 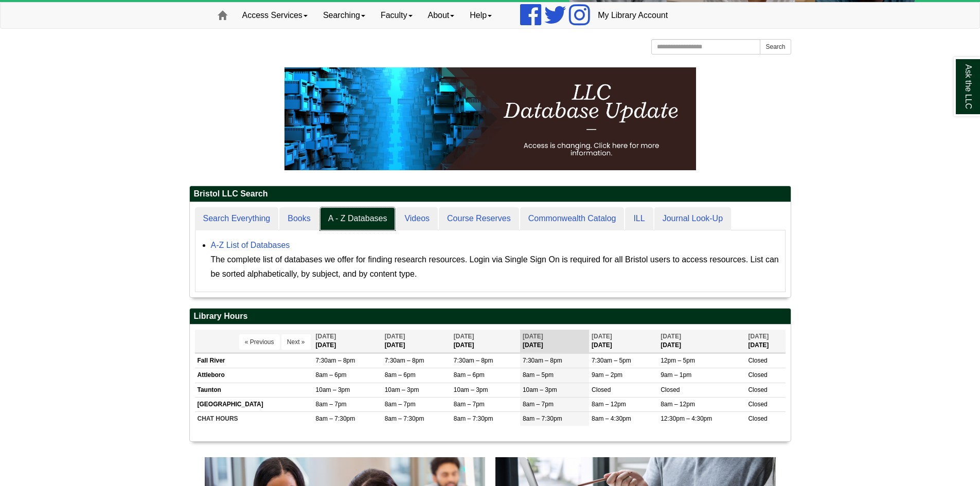 What do you see at coordinates (481, 16) in the screenshot?
I see `a: Help` at bounding box center [481, 16].